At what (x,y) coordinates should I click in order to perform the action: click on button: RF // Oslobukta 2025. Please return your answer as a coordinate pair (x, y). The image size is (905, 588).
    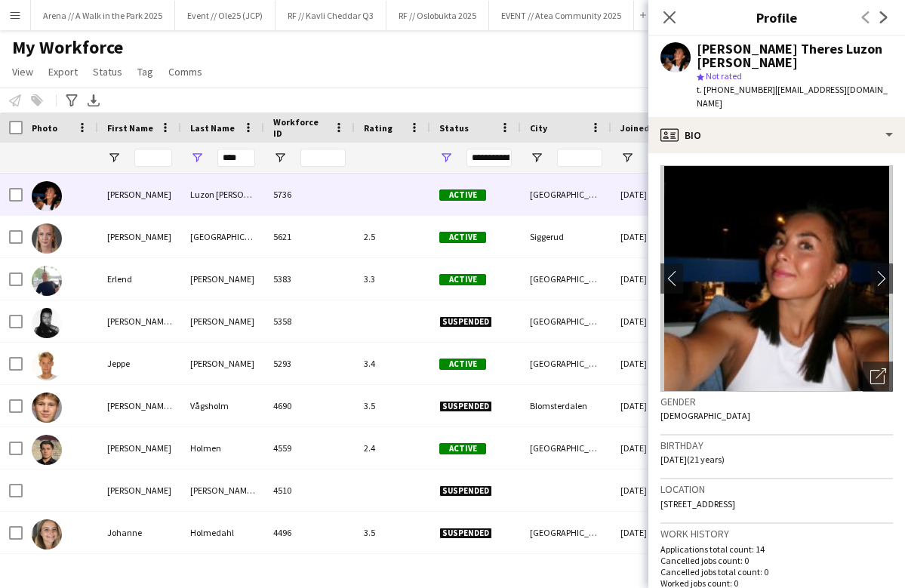
    Looking at the image, I should click on (438, 15).